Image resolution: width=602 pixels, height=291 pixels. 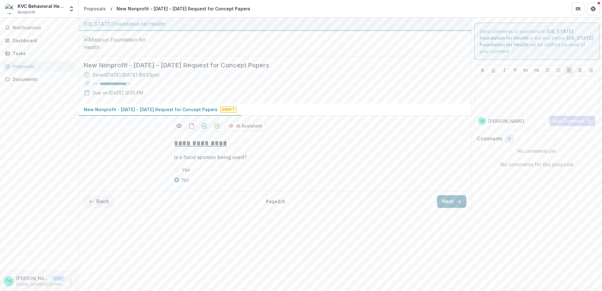 I want to click on span: 0, so click(x=509, y=139).